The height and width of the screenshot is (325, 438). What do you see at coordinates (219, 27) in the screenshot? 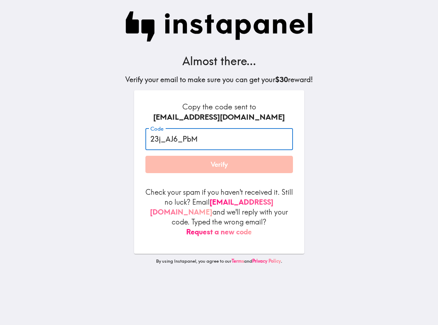
I see `img: Instapanel` at bounding box center [219, 27].